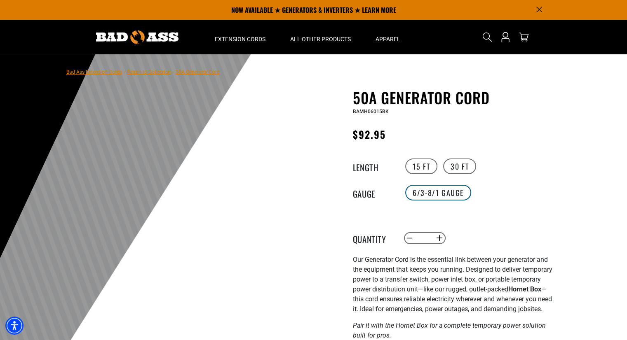  What do you see at coordinates (373, 167) in the screenshot?
I see `legend: Length` at bounding box center [373, 167].